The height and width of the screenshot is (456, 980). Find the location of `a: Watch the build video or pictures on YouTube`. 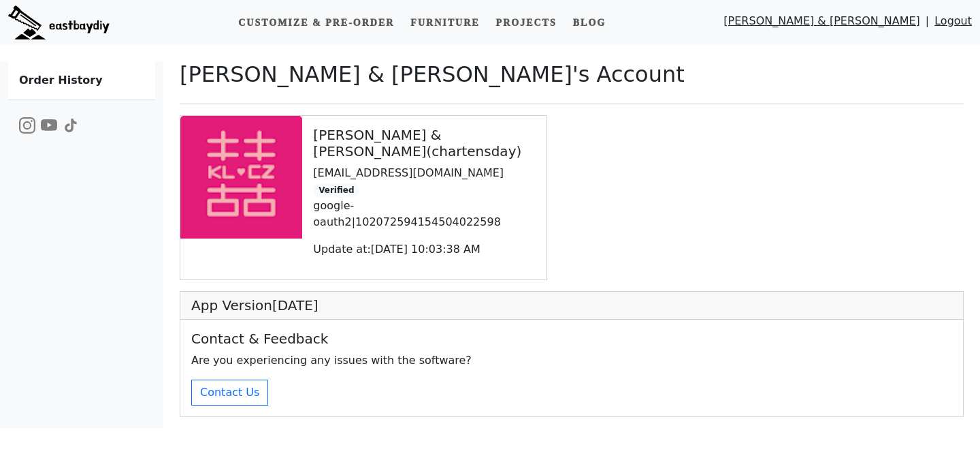

a: Watch the build video or pictures on YouTube is located at coordinates (49, 124).